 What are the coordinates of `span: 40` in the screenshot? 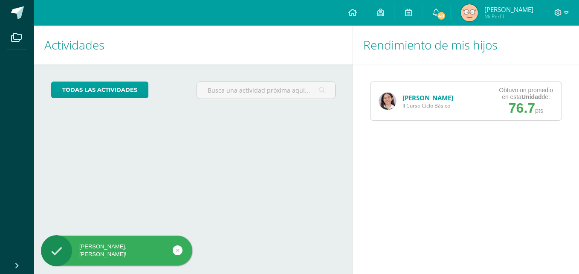 It's located at (441, 16).